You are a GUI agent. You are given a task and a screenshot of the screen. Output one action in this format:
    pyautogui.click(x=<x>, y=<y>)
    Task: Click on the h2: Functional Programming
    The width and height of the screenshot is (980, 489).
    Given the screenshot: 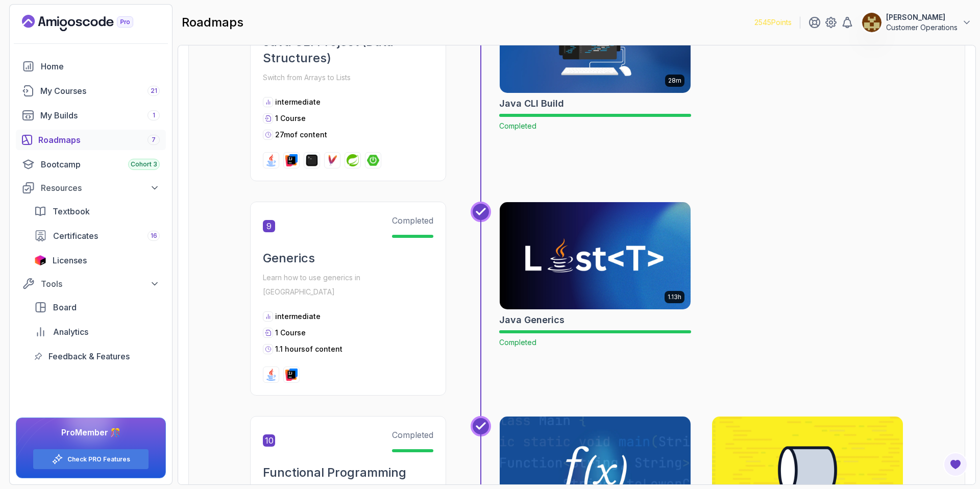 What is the action you would take?
    pyautogui.click(x=348, y=473)
    